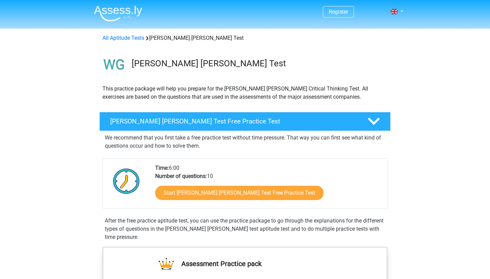 This screenshot has width=490, height=279. I want to click on a: Register, so click(338, 12).